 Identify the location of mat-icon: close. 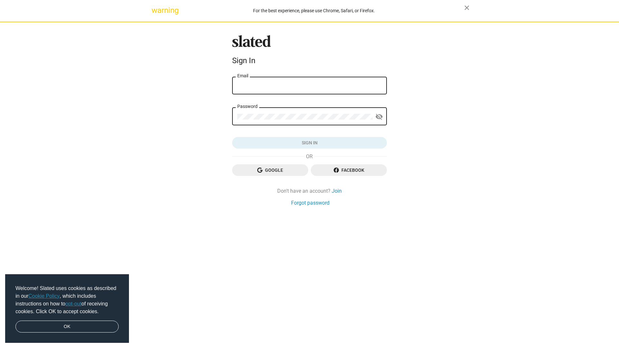
(467, 8).